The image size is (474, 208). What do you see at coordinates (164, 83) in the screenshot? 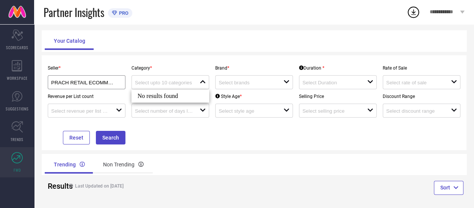
I see `input: Select upto 10 categories` at bounding box center [164, 83].